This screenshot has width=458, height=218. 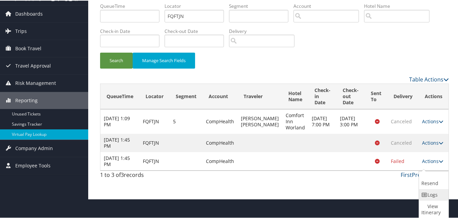 I want to click on th: Sent To: activate to sort column ascending, so click(x=376, y=96).